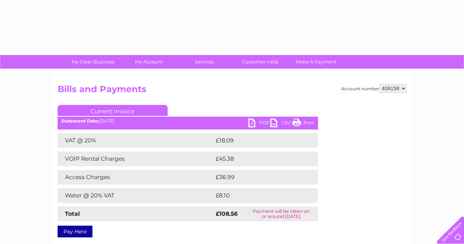 This screenshot has height=244, width=464. What do you see at coordinates (258, 140) in the screenshot?
I see `td: £18.09` at bounding box center [258, 140].